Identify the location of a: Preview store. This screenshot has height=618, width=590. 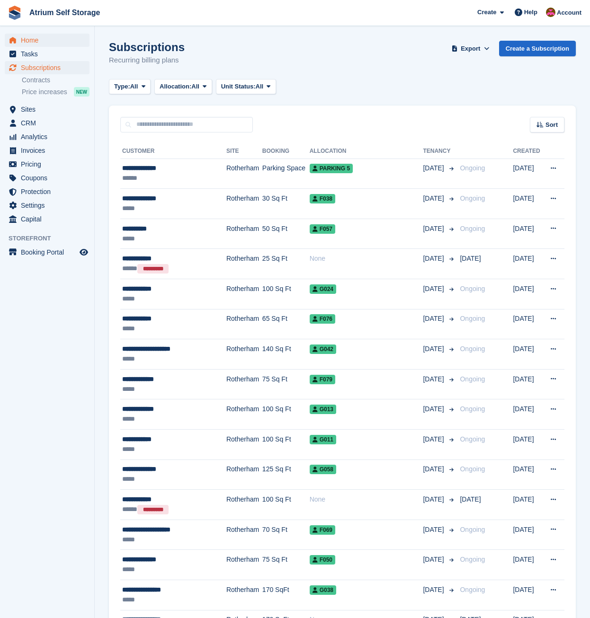
(84, 252).